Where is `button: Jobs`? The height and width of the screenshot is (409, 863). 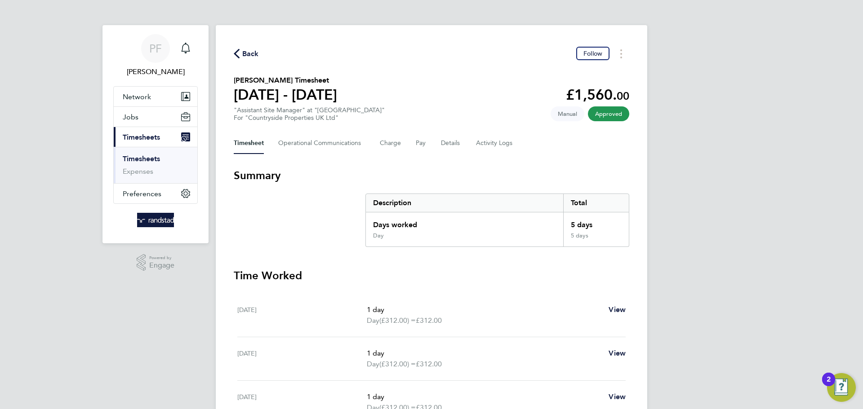
button: Jobs is located at coordinates (155, 117).